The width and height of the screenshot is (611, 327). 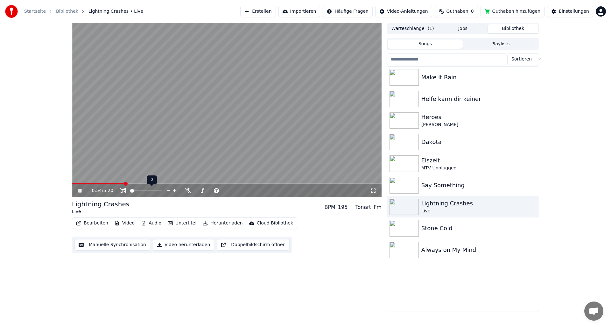 I want to click on button: Songs, so click(x=425, y=44).